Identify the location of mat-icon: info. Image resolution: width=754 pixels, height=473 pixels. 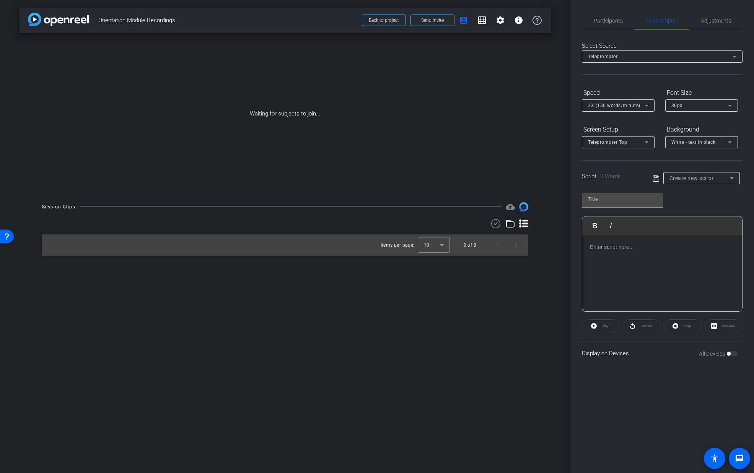
(519, 20).